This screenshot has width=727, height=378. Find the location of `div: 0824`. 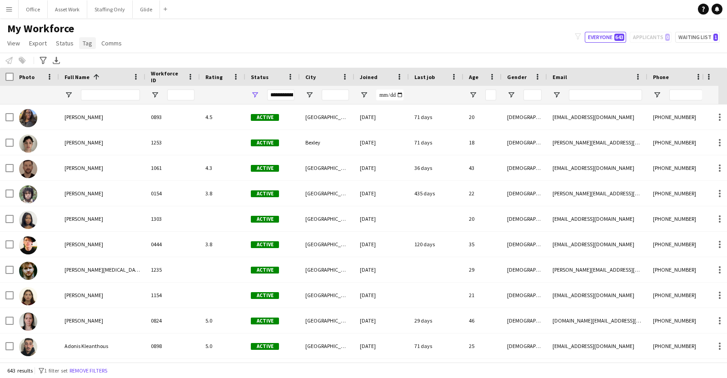

div: 0824 is located at coordinates (173, 320).